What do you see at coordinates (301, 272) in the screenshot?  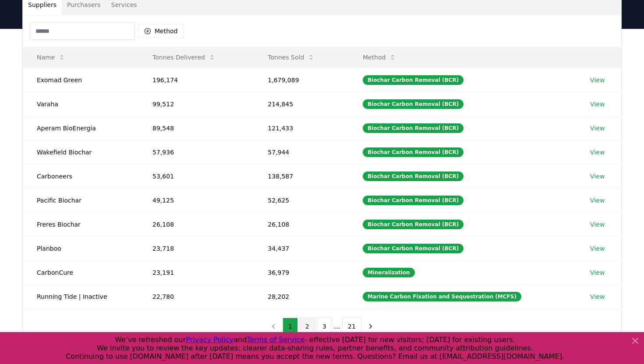 I see `td: 36,979` at bounding box center [301, 272].